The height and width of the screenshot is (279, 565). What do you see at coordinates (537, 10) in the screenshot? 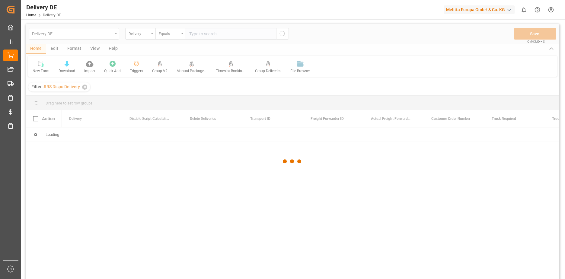
I see `button: Help Center` at bounding box center [537, 10].